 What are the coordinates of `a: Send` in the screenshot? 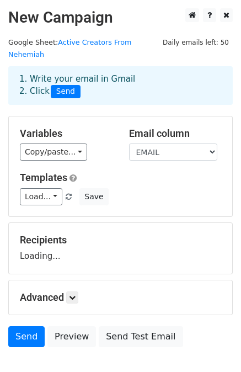 It's located at (27, 337).